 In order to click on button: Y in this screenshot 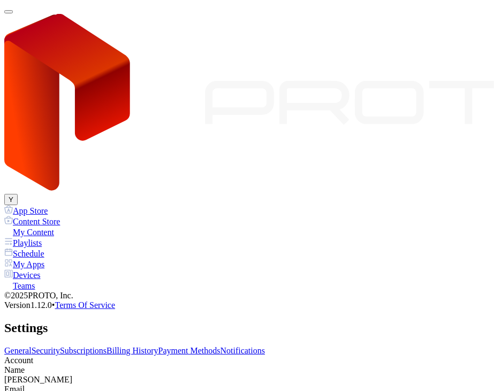, I will do `click(11, 199)`.